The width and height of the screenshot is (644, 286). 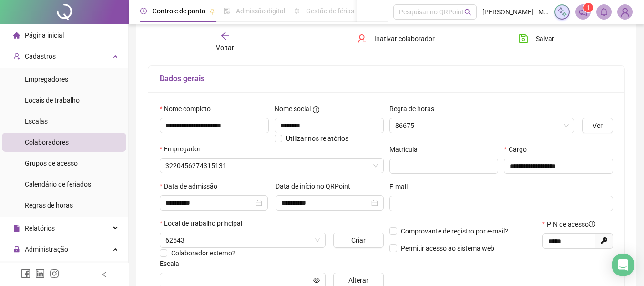 What do you see at coordinates (297, 11) in the screenshot?
I see `span: sun` at bounding box center [297, 11].